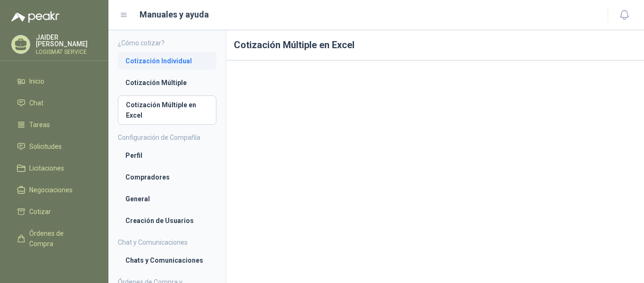 This screenshot has height=283, width=644. I want to click on span: Chat, so click(36, 102).